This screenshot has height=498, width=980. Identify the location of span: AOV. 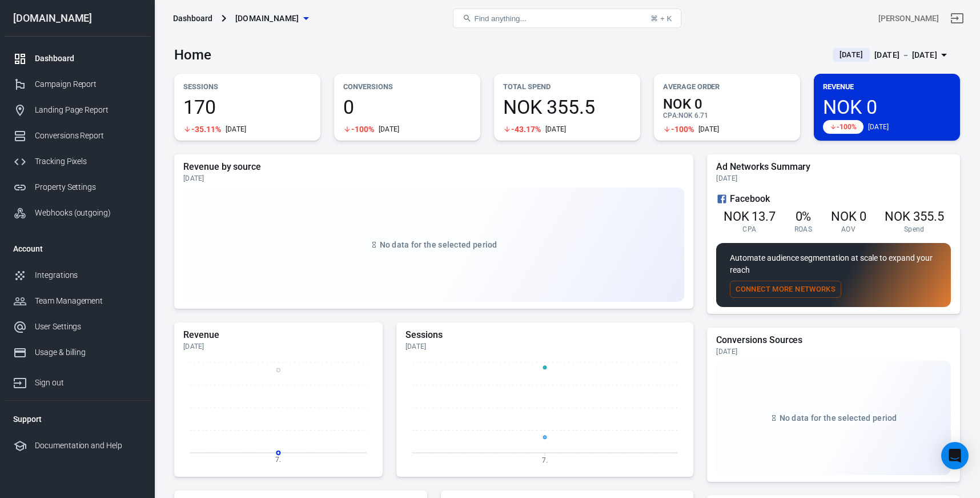
(849, 229).